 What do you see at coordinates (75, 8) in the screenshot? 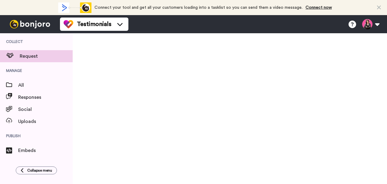
I see `div: animation` at bounding box center [75, 8].